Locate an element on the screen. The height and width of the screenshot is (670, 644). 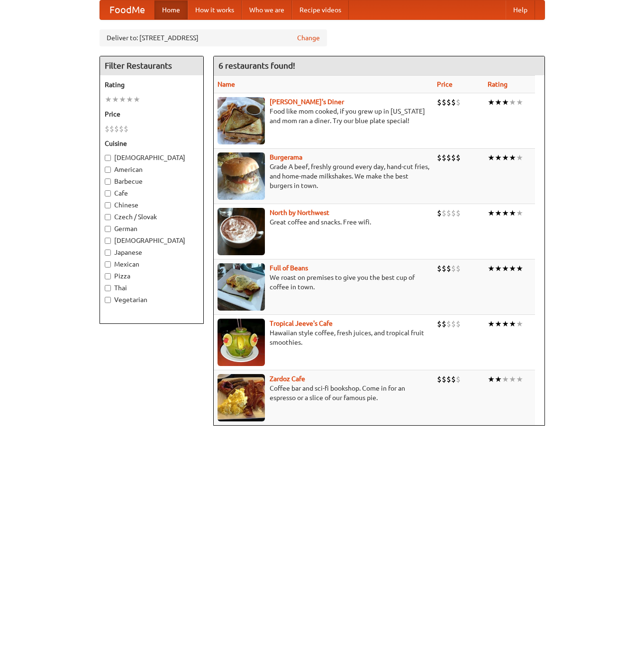
b: North by Northwest is located at coordinates (299, 212).